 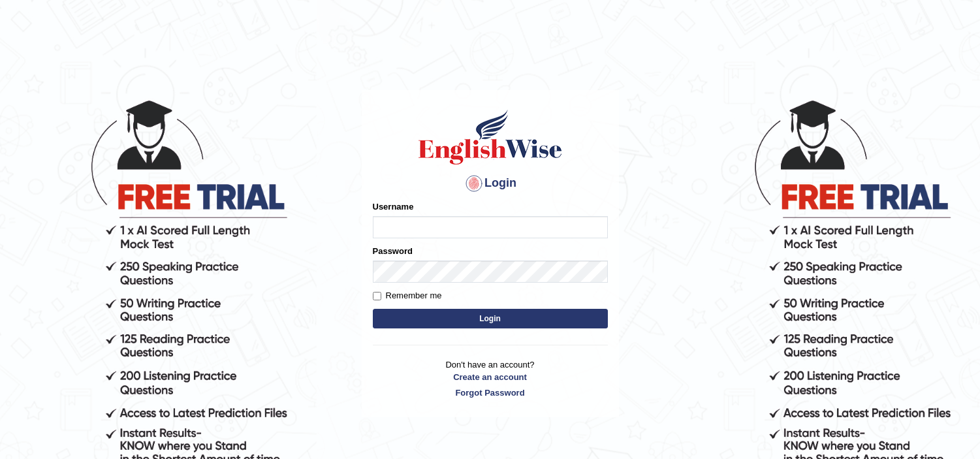 What do you see at coordinates (490, 184) in the screenshot?
I see `h4: Login` at bounding box center [490, 184].